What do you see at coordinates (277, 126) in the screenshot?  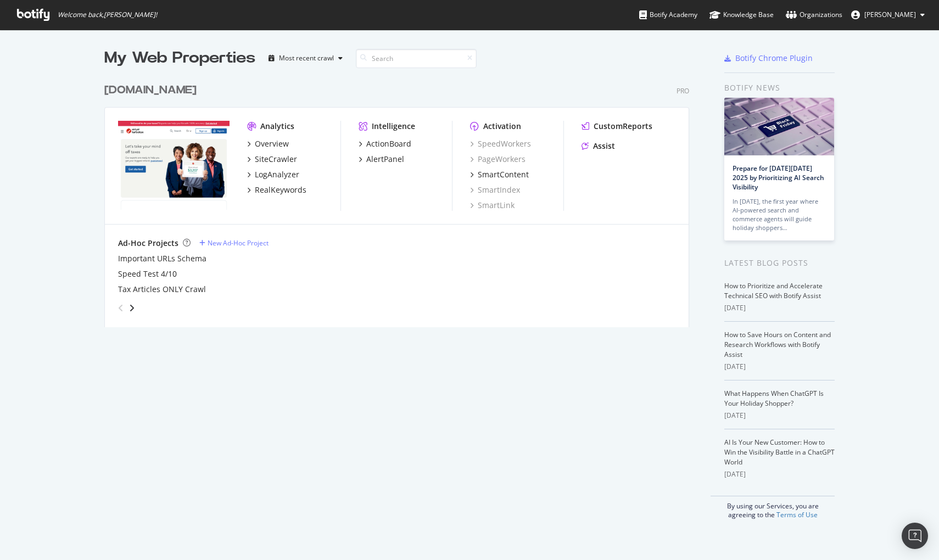 I see `div: Analytics` at bounding box center [277, 126].